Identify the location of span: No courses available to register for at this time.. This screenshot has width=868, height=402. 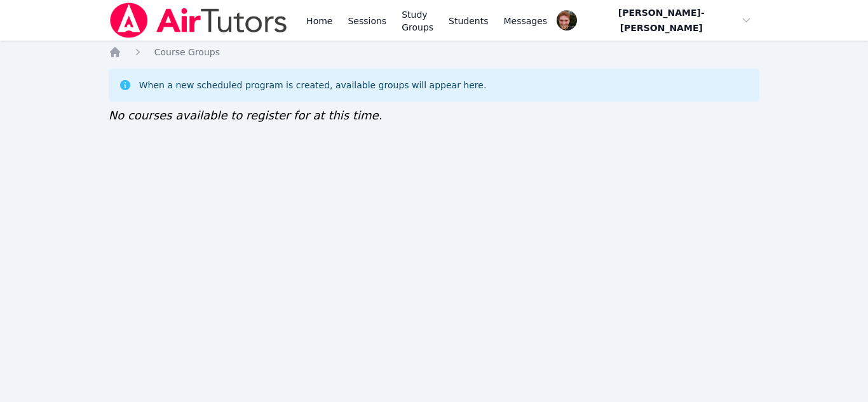
(246, 115).